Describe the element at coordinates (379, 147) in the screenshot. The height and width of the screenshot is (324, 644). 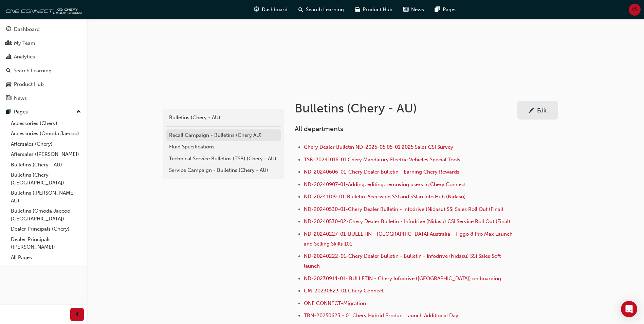
I see `a: Chery Dealer Bulletin ND-2025-05.05-01 2025 Sales CSI Survey` at that location.